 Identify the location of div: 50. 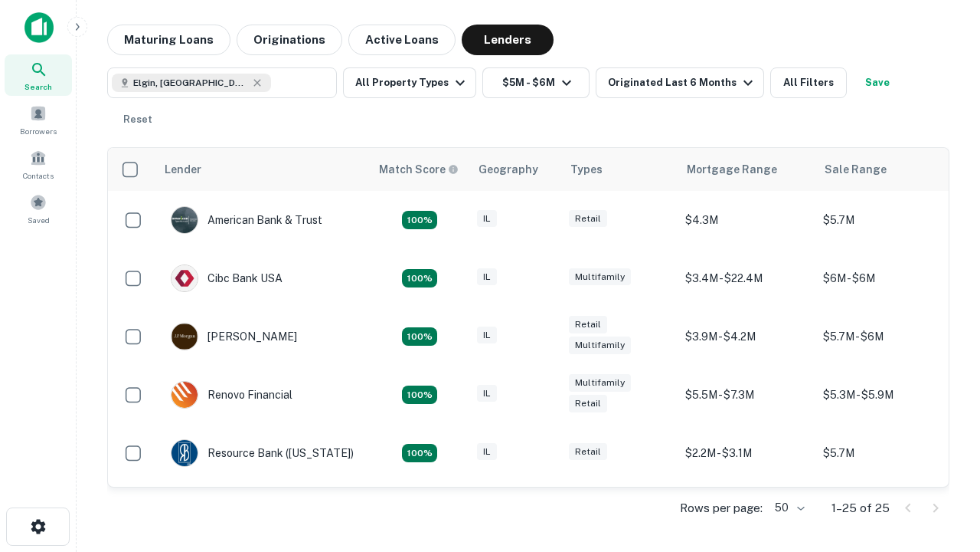
(788, 507).